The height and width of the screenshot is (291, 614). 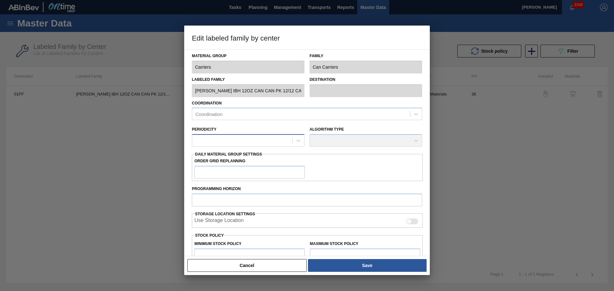 What do you see at coordinates (307, 189) in the screenshot?
I see `label: Programming Horizon` at bounding box center [307, 189].